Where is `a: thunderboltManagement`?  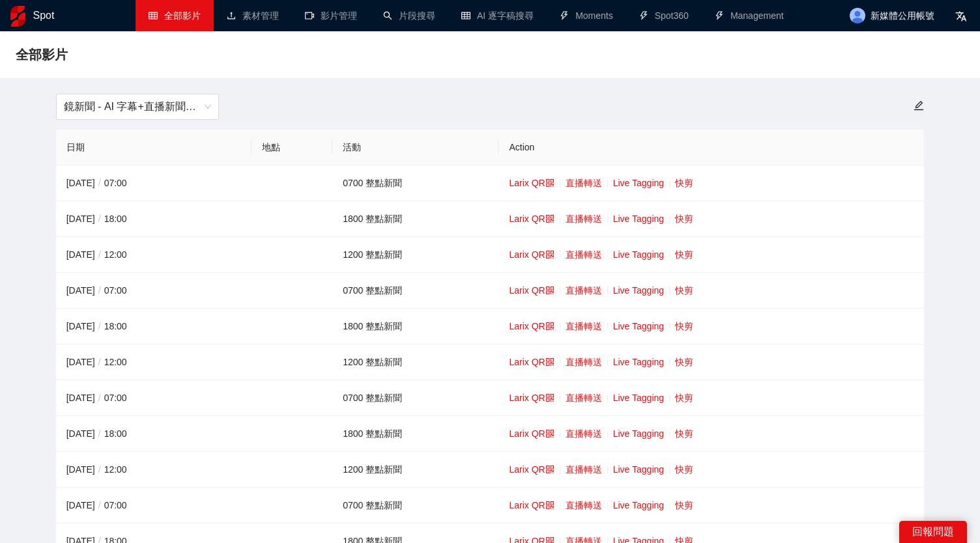
a: thunderboltManagement is located at coordinates (749, 16).